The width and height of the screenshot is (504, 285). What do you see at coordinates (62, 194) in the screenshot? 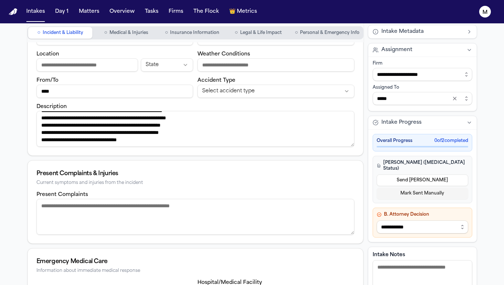
I see `label: Present Complaints` at bounding box center [62, 194].